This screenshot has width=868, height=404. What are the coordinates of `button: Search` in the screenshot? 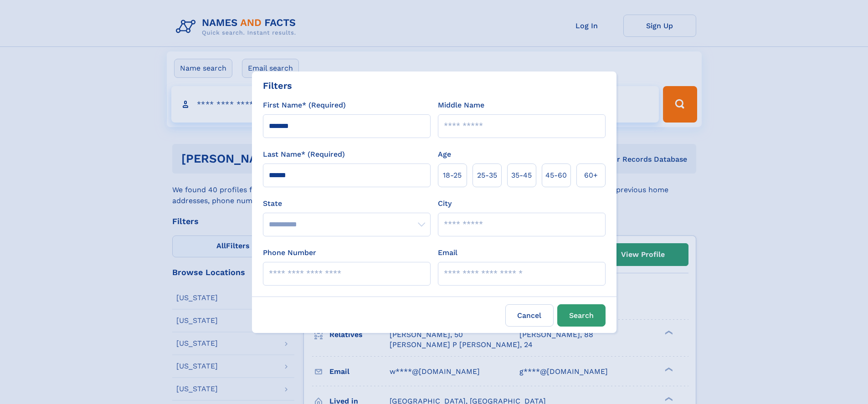 It's located at (582, 315).